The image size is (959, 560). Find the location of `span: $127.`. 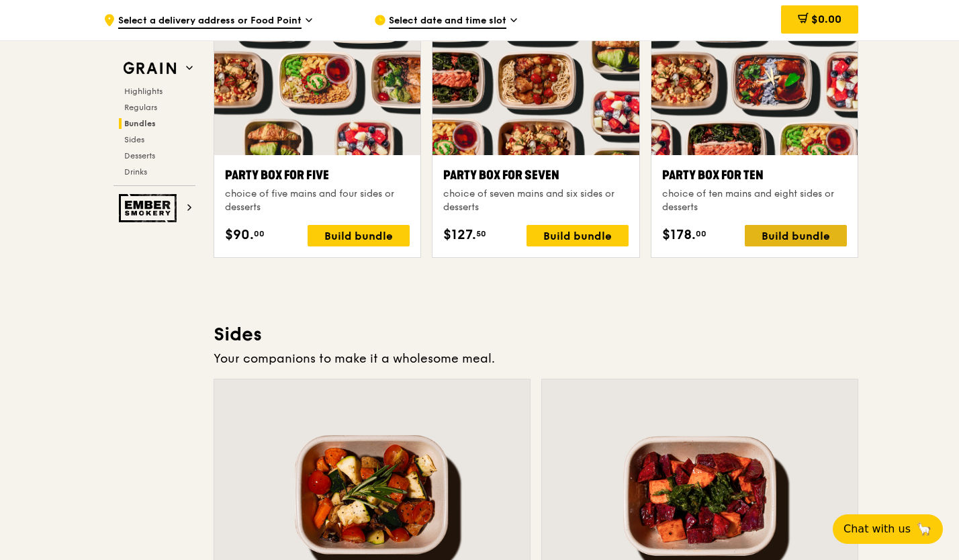

span: $127. is located at coordinates (459, 235).